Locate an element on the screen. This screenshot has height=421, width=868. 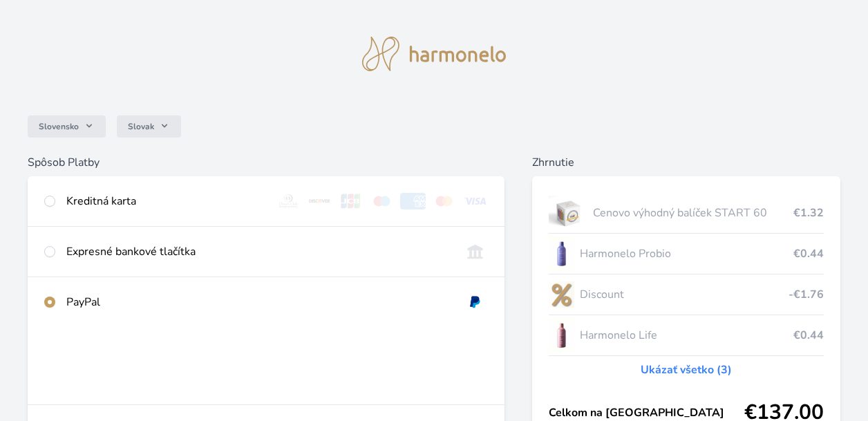
div: Expresné bankové tlačítka is located at coordinates (259, 252).